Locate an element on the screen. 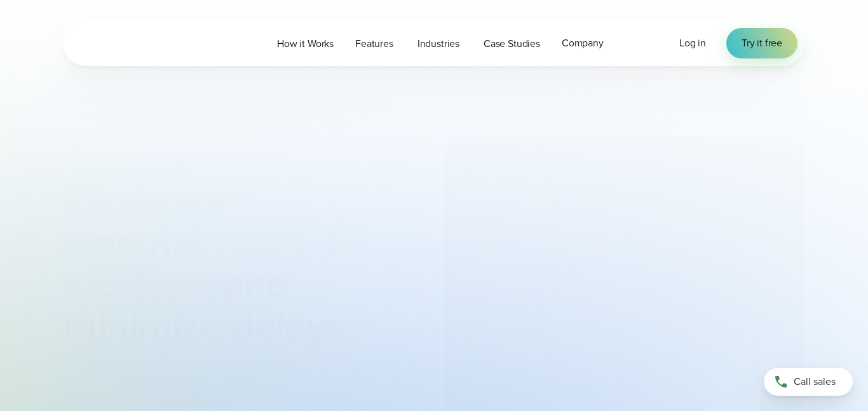  span: How it Works is located at coordinates (305, 44).